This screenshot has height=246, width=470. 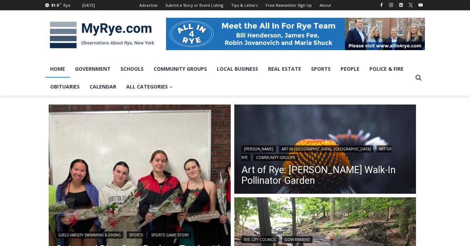 What do you see at coordinates (260, 240) in the screenshot?
I see `a: Rye City Council` at bounding box center [260, 240].